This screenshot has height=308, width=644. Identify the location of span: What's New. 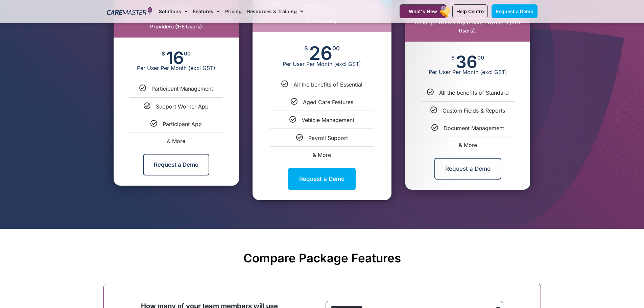
(423, 11).